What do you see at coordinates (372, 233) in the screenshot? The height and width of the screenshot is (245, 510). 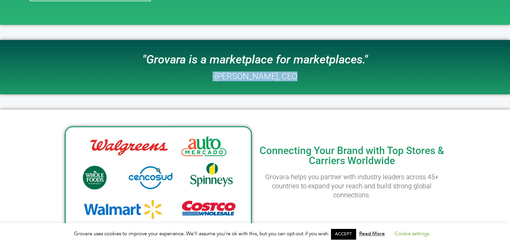 I see `a: Read More` at bounding box center [372, 233].